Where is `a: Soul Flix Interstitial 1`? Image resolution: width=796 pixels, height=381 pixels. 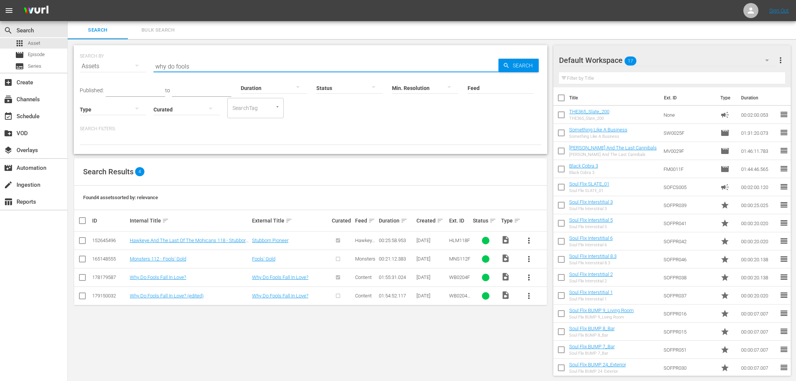 a: Soul Flix Interstitial 1 is located at coordinates (591, 292).